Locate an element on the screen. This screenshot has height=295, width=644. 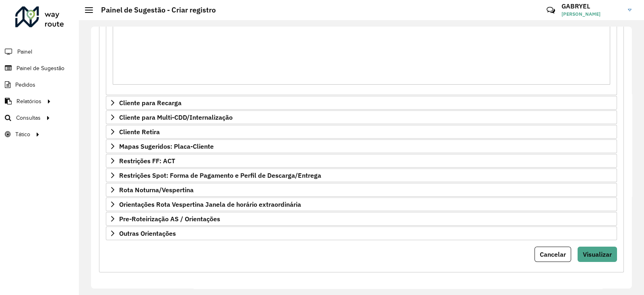
a: Cliente Retira is located at coordinates (361, 132).